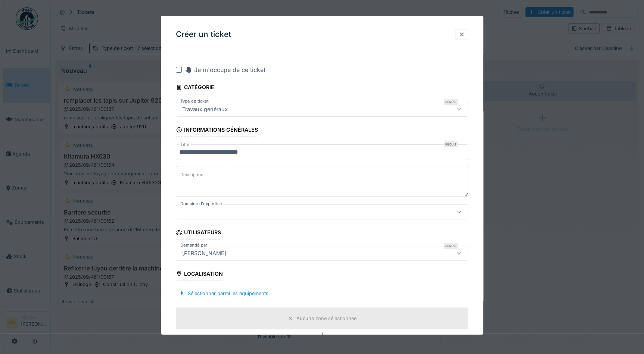 The height and width of the screenshot is (354, 644). I want to click on label: Demandé par, so click(194, 244).